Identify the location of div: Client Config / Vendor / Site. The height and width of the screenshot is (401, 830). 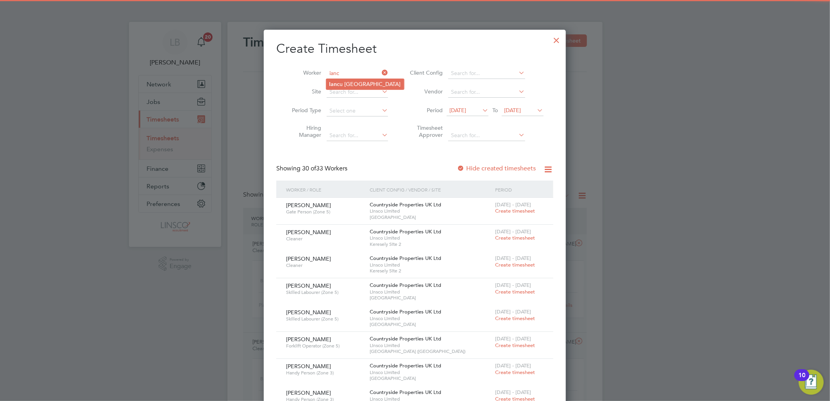
(430, 190).